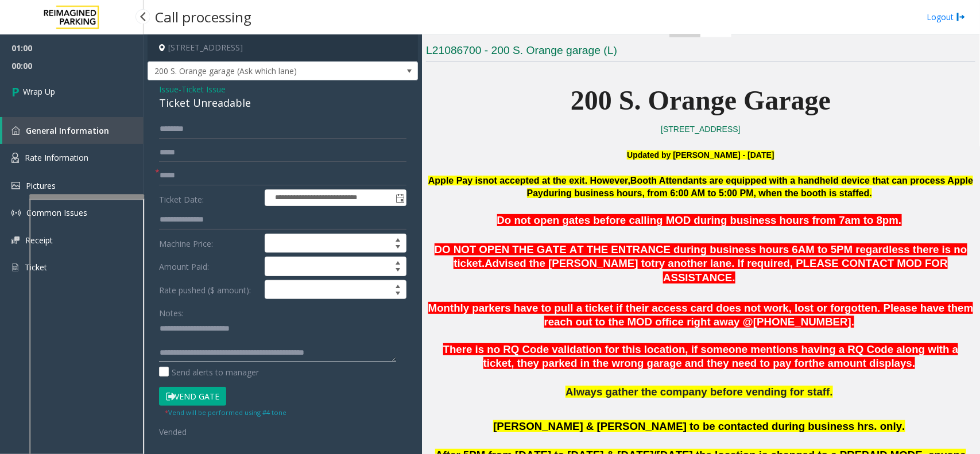 This screenshot has width=980, height=454. What do you see at coordinates (701, 357) in the screenshot?
I see `span: There is no RQ Code validation for this location, if someone mentions having a RQ Code along with...` at bounding box center [701, 357].